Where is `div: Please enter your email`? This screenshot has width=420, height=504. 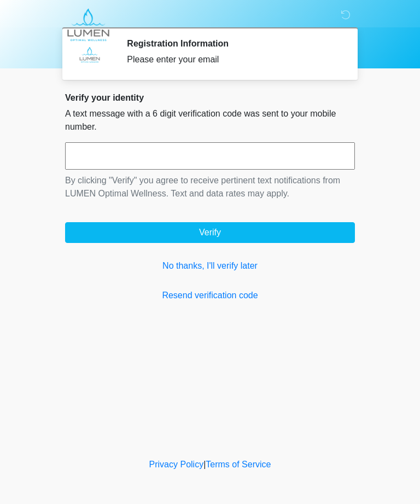
div: Please enter your email is located at coordinates (233, 60).